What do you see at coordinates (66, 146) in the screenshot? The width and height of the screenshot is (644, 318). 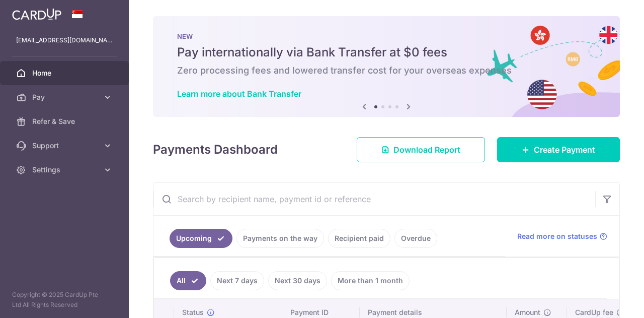 I see `span: Support` at bounding box center [66, 146].